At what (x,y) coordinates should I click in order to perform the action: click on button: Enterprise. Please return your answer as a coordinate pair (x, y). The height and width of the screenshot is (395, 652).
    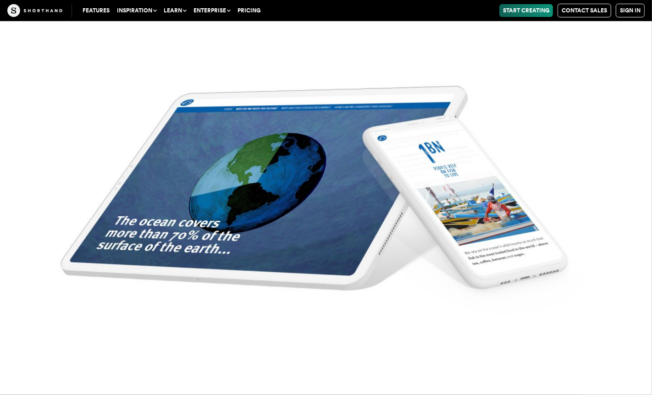
    Looking at the image, I should click on (212, 11).